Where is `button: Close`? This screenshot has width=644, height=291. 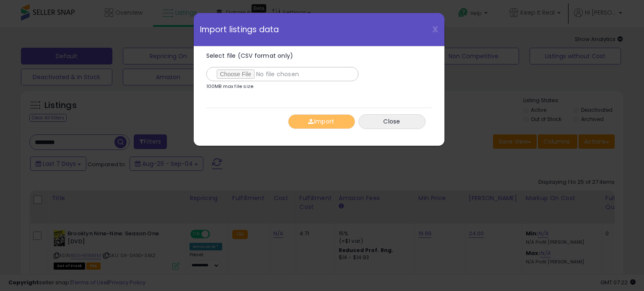
button: Close is located at coordinates (392, 122).